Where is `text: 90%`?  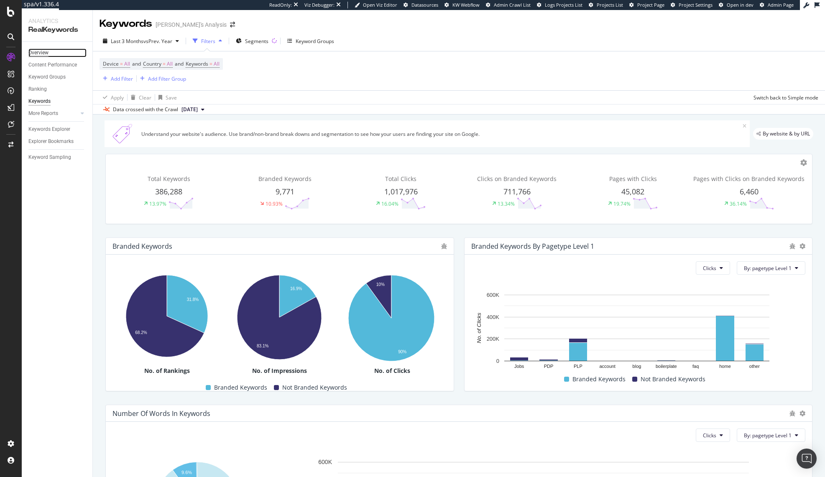
text: 90% is located at coordinates (403, 352).